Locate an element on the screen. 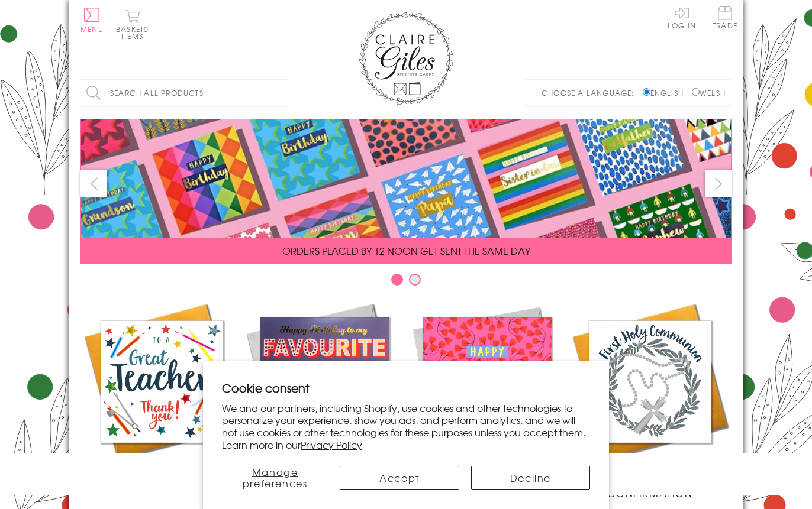 The width and height of the screenshot is (812, 509). div: Carousel Pagination is located at coordinates (406, 282).